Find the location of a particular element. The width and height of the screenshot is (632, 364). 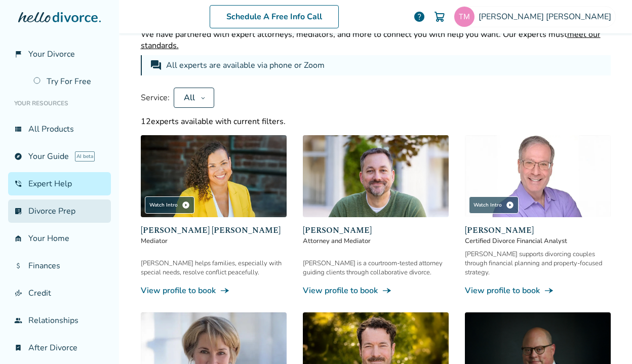

a: garage_homeYour Home is located at coordinates (59, 238).